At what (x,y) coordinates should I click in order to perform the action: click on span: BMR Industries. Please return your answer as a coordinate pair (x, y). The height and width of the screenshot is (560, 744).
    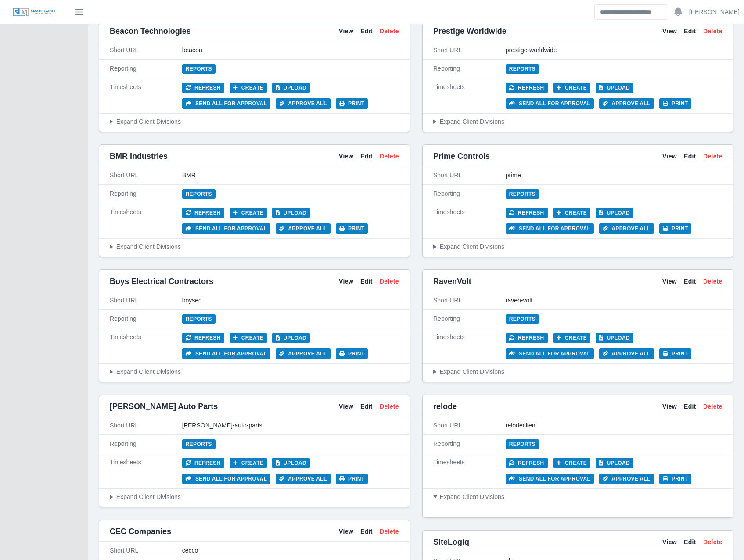
    Looking at the image, I should click on (139, 156).